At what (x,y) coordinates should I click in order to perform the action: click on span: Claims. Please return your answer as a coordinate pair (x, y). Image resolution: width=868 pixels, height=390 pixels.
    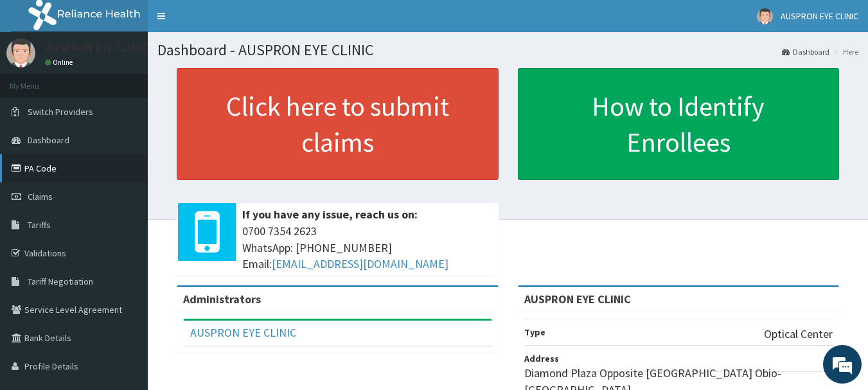
    Looking at the image, I should click on (40, 197).